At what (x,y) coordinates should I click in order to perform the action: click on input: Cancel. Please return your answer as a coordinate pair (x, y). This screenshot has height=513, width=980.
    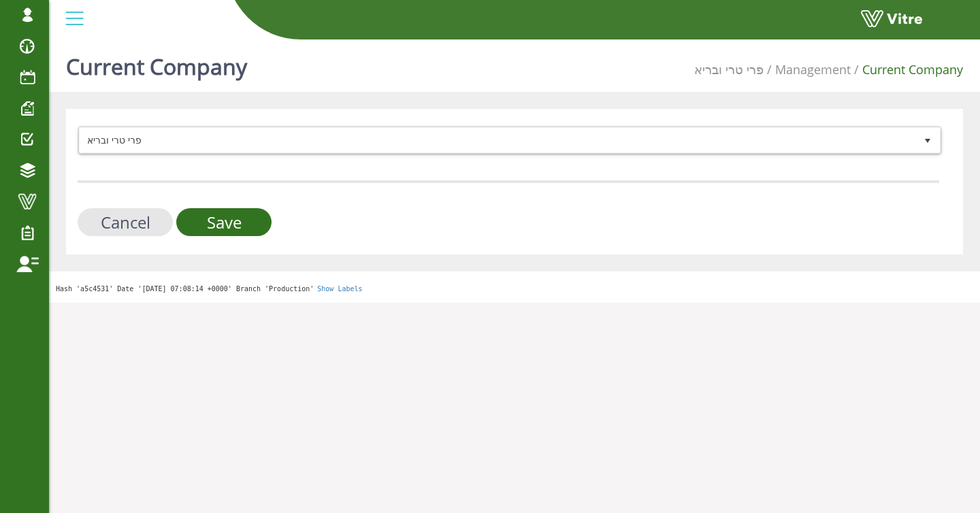
    Looking at the image, I should click on (125, 222).